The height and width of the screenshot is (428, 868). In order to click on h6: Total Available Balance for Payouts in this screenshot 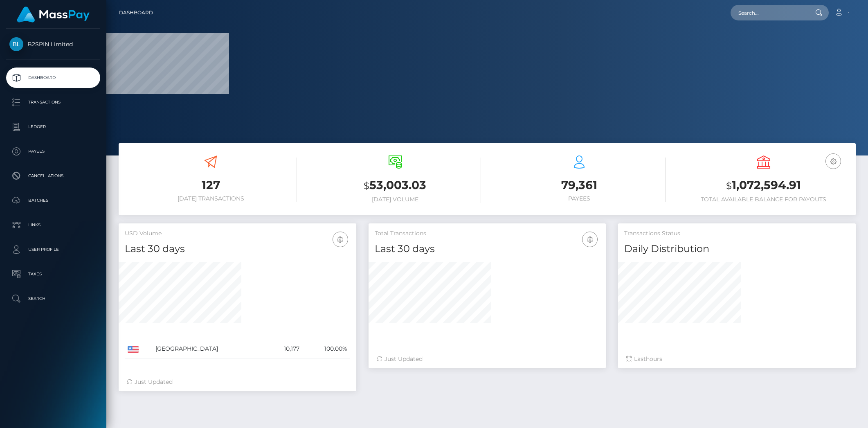, I will do `click(763, 200)`.